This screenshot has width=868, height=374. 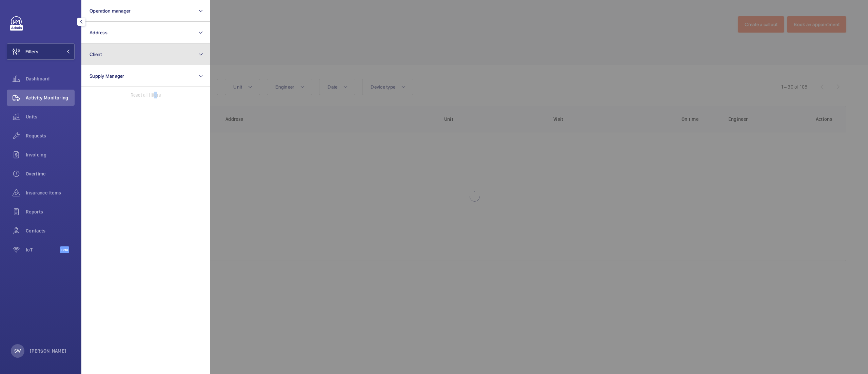 What do you see at coordinates (50, 98) in the screenshot?
I see `span: Activity Monitoring` at bounding box center [50, 98].